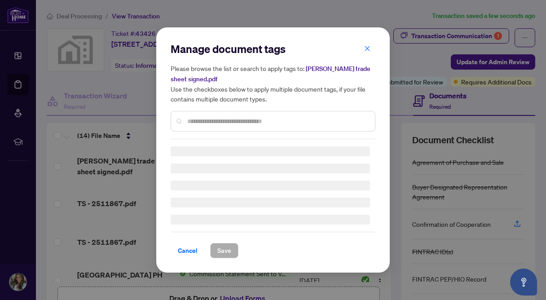 The height and width of the screenshot is (300, 546). I want to click on span: close, so click(367, 48).